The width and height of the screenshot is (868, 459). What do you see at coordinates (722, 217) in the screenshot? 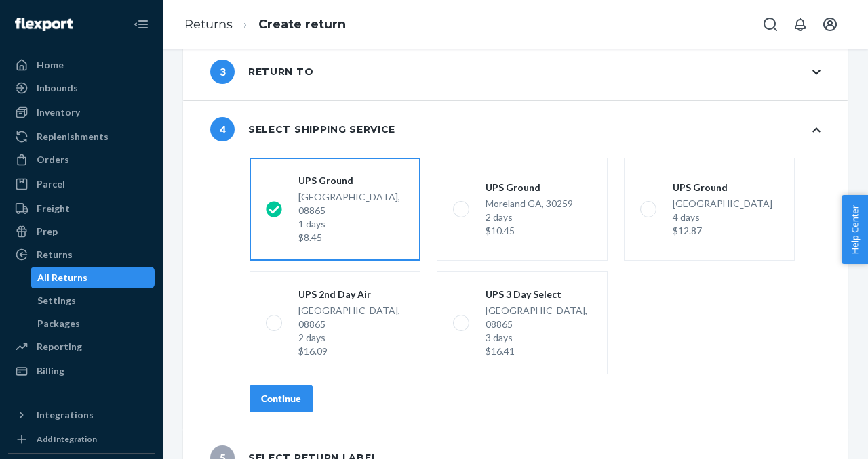
I see `div: 4 days` at bounding box center [722, 217].